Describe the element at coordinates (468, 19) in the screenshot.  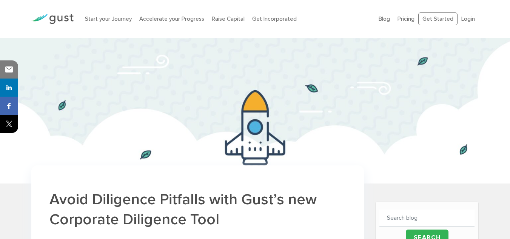
I see `a: Login` at that location.